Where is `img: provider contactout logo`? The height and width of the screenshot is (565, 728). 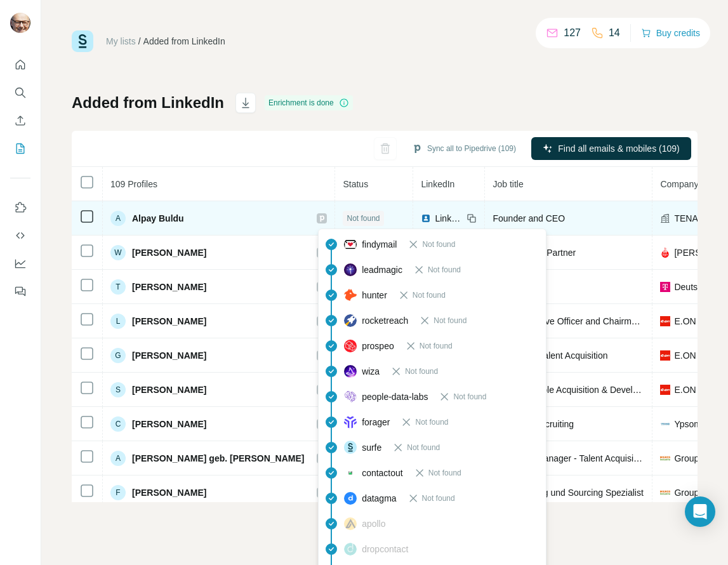 img: provider contactout logo is located at coordinates (351, 473).